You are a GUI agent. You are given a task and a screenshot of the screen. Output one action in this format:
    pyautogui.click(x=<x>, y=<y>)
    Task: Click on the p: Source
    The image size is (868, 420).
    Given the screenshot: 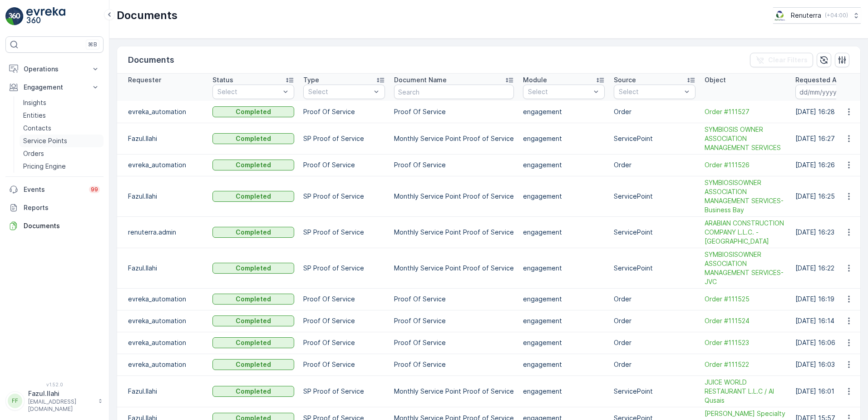 What is the action you would take?
    pyautogui.click(x=625, y=79)
    